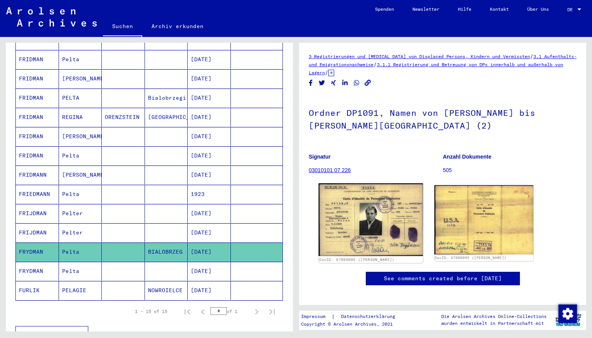  I want to click on img: Zustimmung ändern, so click(568, 314).